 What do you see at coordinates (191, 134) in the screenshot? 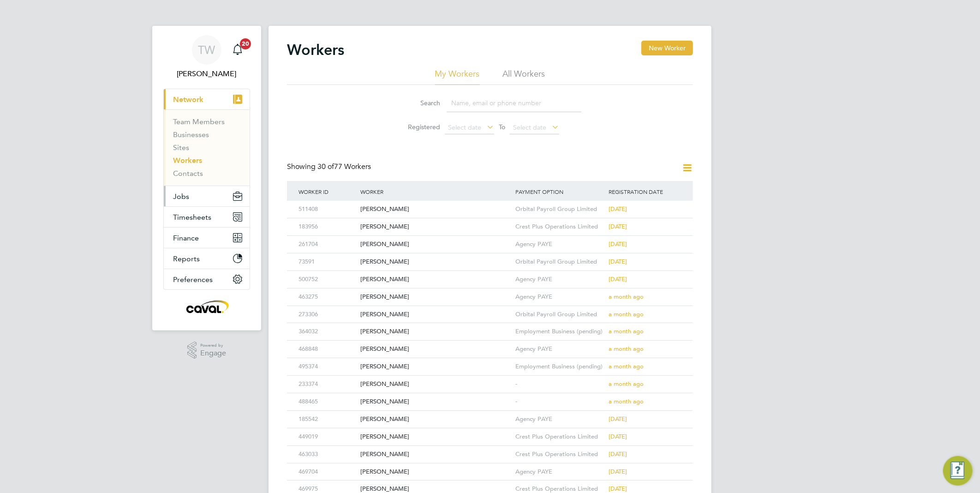
I see `a: Businesses` at bounding box center [191, 134].